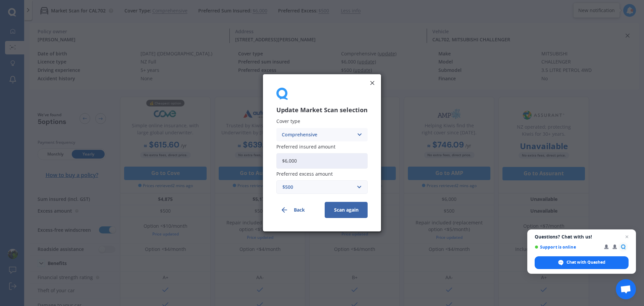 The height and width of the screenshot is (306, 644). What do you see at coordinates (567, 247) in the screenshot?
I see `span: Support is online` at bounding box center [567, 247].